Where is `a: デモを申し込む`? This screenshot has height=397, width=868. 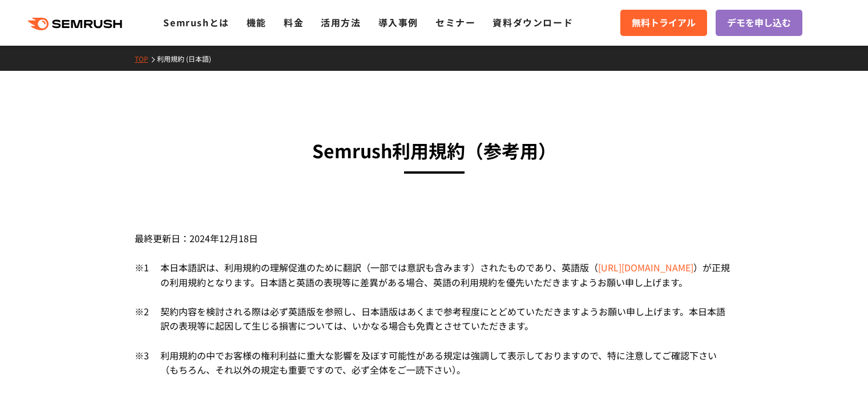
a: デモを申し込む is located at coordinates (759, 23).